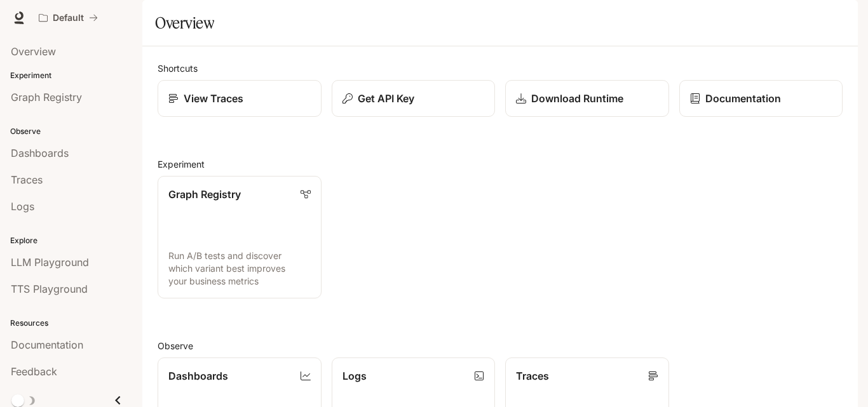 This screenshot has height=407, width=868. Describe the element at coordinates (213, 98) in the screenshot. I see `p: View Traces` at that location.